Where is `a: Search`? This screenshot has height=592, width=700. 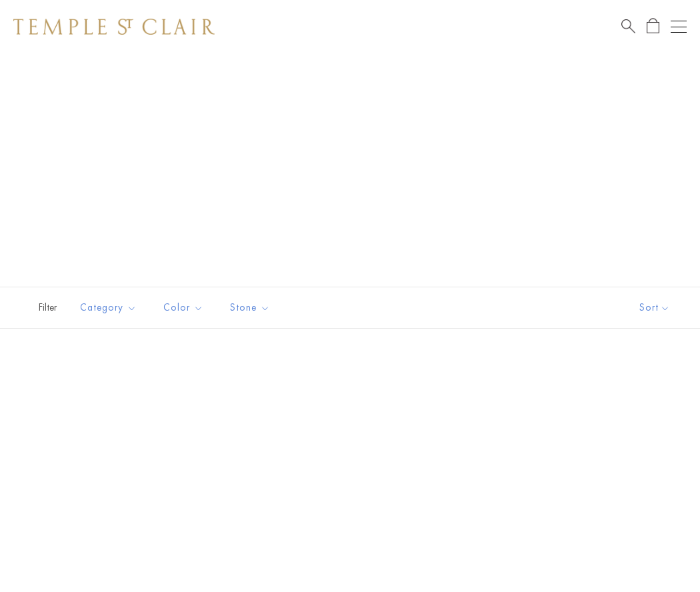
a: Search is located at coordinates (628, 26).